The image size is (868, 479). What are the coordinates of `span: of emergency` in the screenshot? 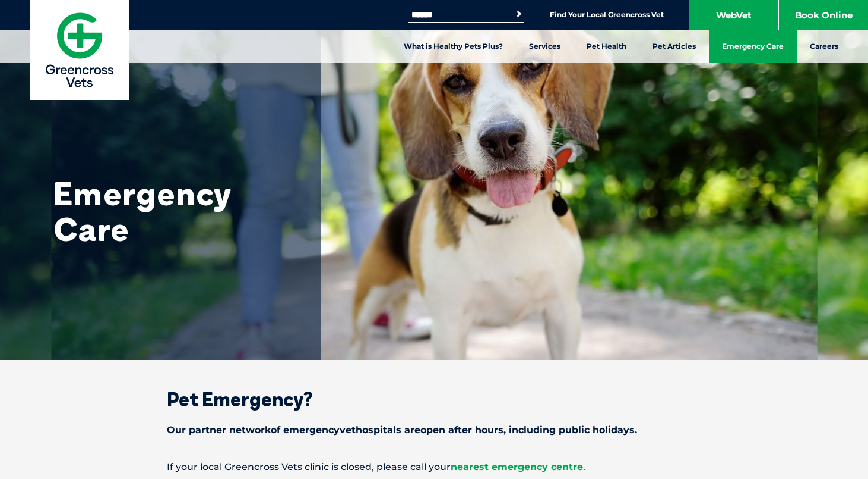 It's located at (305, 429).